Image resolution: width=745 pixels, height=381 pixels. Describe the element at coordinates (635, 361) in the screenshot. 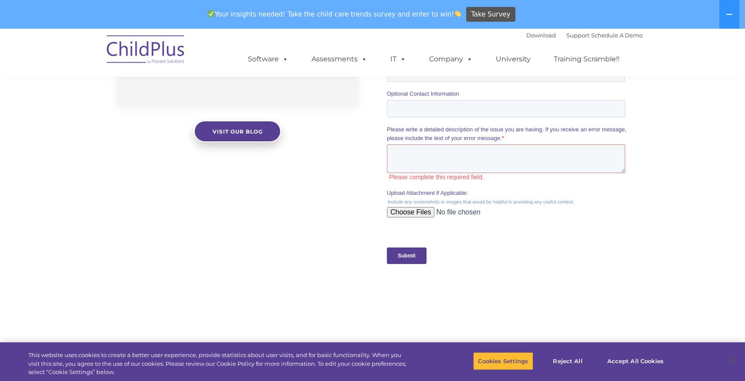

I see `button: Accept All Cookies` at that location.